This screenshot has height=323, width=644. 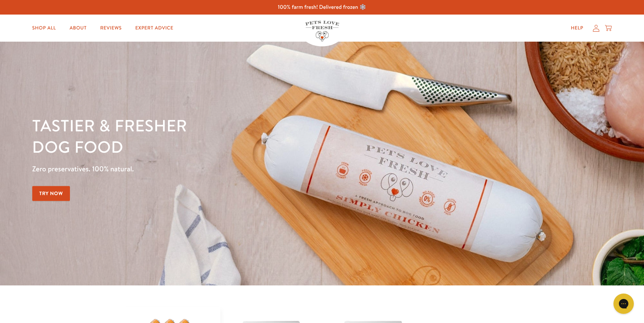 I want to click on button: Gorgias live chat, so click(x=14, y=12).